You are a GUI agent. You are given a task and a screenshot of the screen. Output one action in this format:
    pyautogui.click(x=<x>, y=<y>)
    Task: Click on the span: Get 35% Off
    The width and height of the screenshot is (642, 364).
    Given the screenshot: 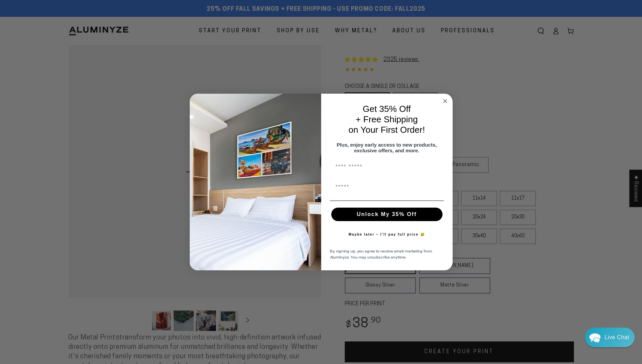 What is the action you would take?
    pyautogui.click(x=387, y=109)
    